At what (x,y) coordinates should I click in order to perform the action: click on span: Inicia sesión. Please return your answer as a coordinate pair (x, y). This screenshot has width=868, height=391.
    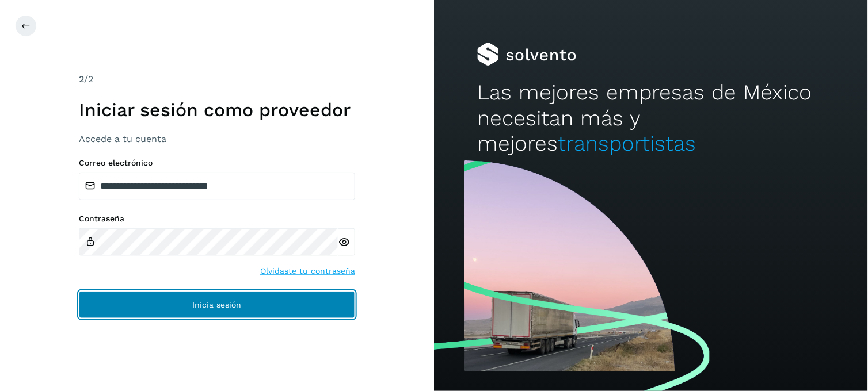
    Looking at the image, I should click on (217, 305).